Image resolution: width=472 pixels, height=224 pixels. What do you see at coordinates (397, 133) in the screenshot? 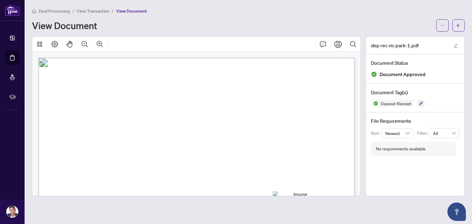
I see `span: Newest` at bounding box center [397, 133].